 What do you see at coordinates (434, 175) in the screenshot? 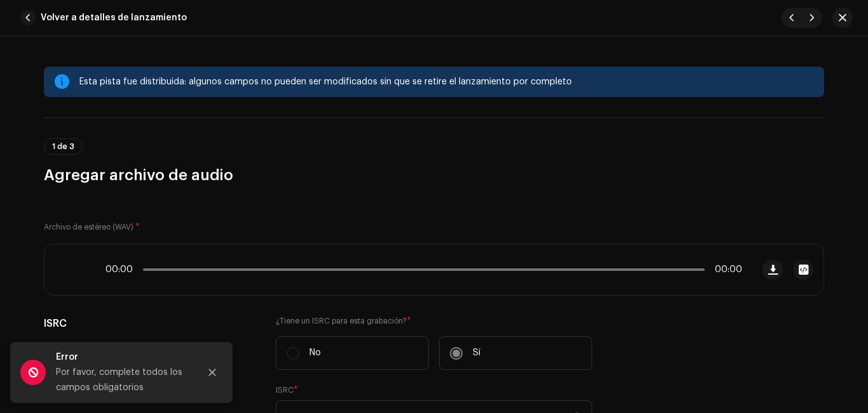
I see `h3: Agregar archivo de audio` at bounding box center [434, 175].